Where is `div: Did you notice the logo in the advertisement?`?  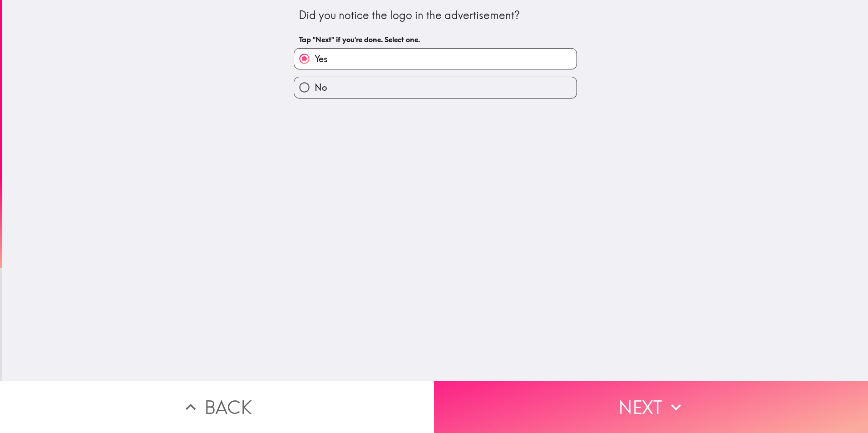 div: Did you notice the logo in the advertisement? is located at coordinates (436, 15).